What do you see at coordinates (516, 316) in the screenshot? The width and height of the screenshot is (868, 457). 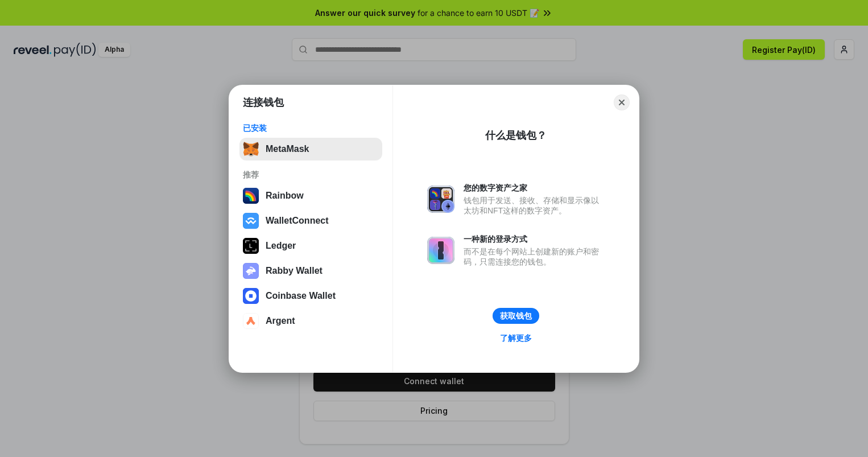 I see `div: 获取钱包` at bounding box center [516, 316].